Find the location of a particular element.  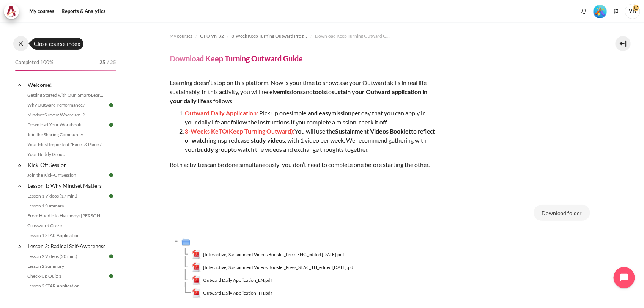

strong: watching is located at coordinates (204, 140).